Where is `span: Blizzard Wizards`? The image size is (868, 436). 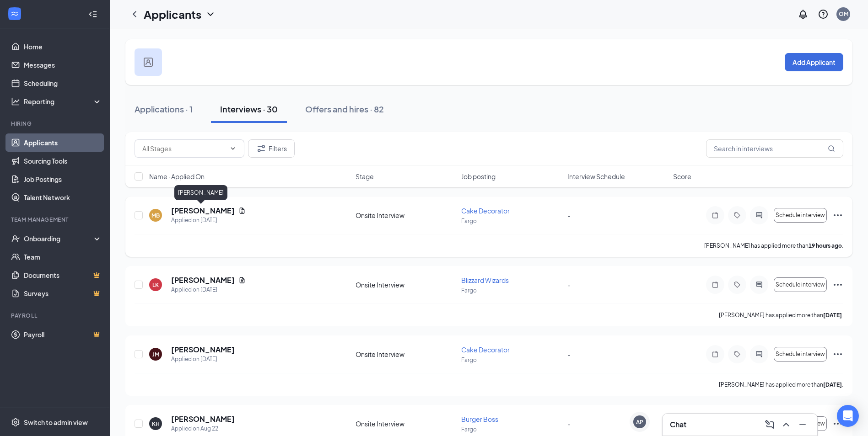
span: Blizzard Wizards is located at coordinates (485, 280).